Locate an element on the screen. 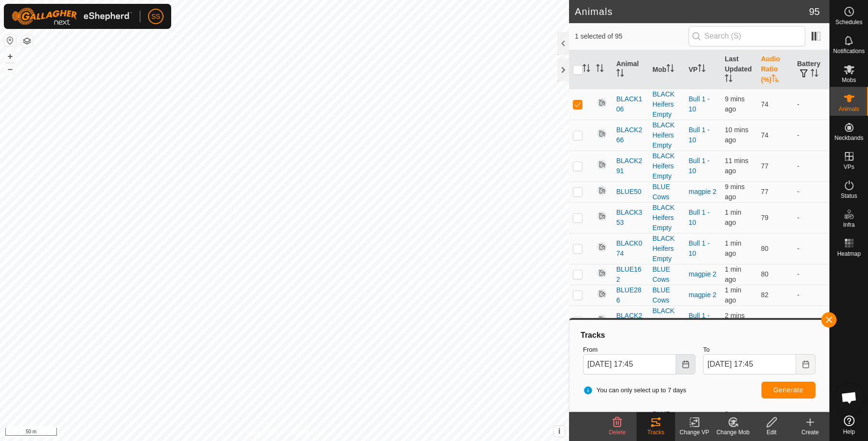 Image resolution: width=868 pixels, height=441 pixels. span: Schedules is located at coordinates (849, 22).